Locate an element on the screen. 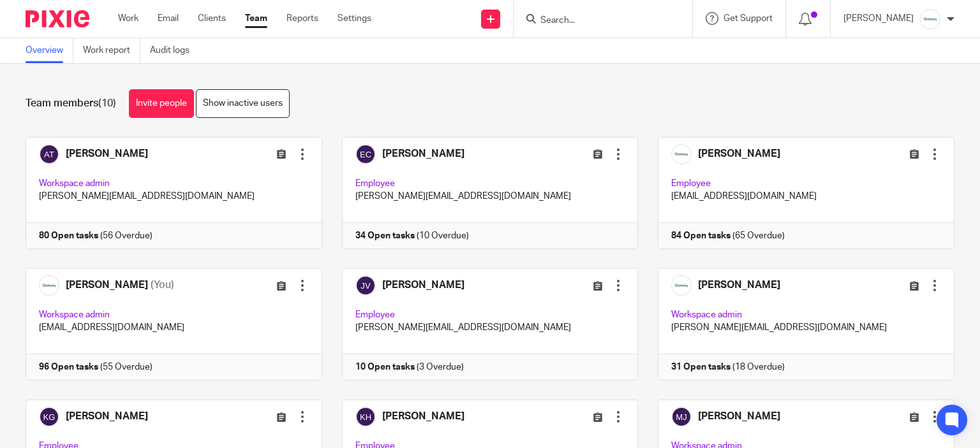 The height and width of the screenshot is (448, 980). img: Pixie is located at coordinates (57, 18).